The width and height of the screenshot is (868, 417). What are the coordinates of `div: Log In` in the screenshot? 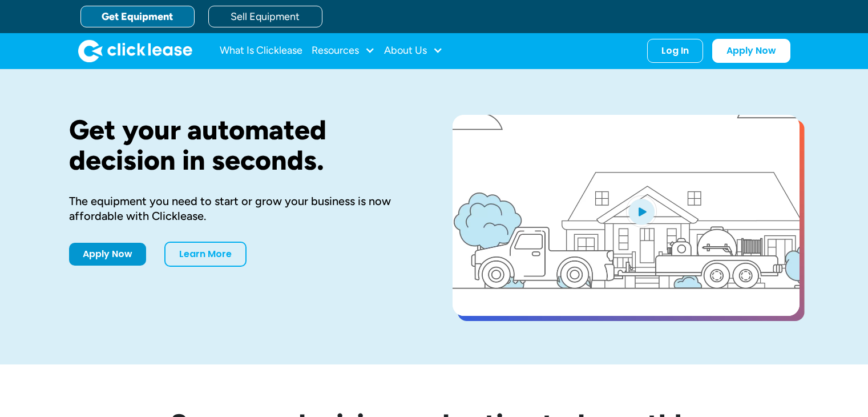 It's located at (675, 51).